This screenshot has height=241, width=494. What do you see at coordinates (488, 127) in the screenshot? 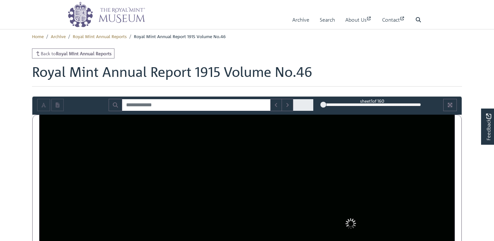
I see `span: Feedback` at bounding box center [488, 127].